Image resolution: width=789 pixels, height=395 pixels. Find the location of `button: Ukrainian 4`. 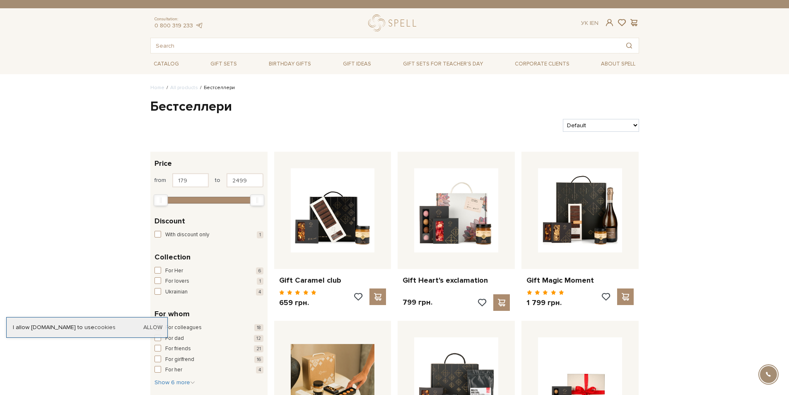

button: Ukrainian 4 is located at coordinates (209, 292).